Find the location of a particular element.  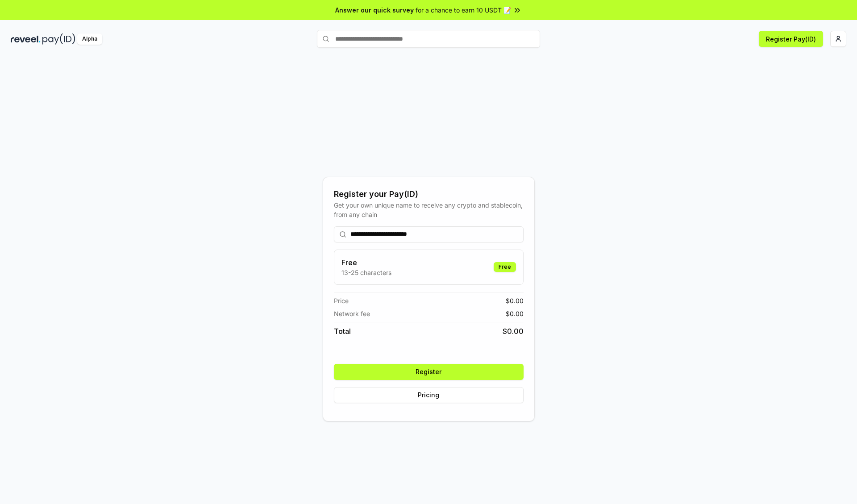

div: Free is located at coordinates (505, 267).